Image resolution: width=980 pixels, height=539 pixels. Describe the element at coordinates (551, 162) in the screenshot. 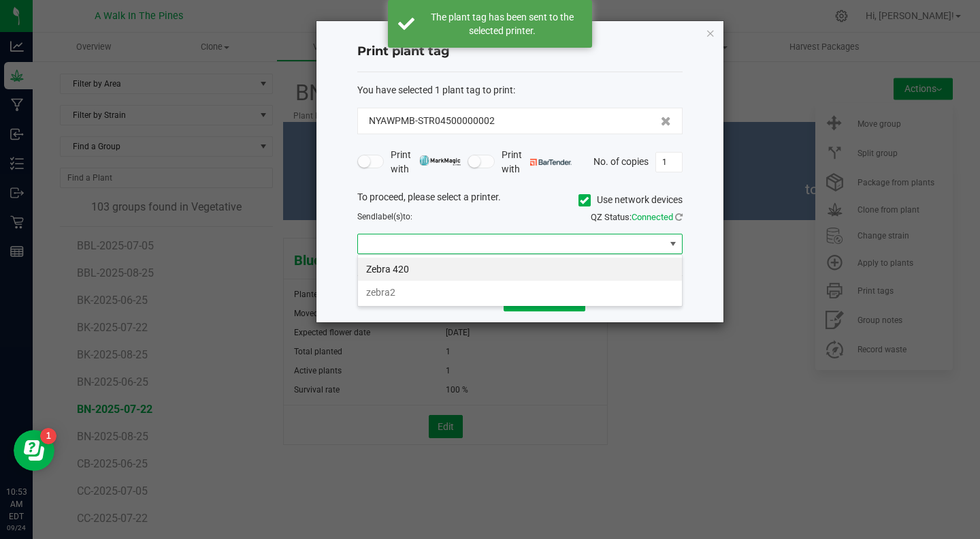

I see `img: bartender.png` at that location.